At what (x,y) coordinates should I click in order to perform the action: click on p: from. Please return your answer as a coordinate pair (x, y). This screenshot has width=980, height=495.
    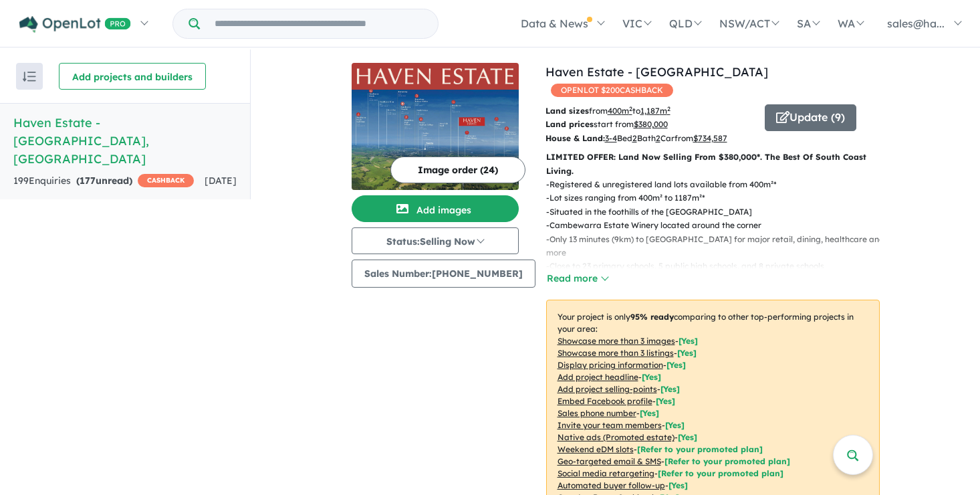
    Looking at the image, I should click on (649, 111).